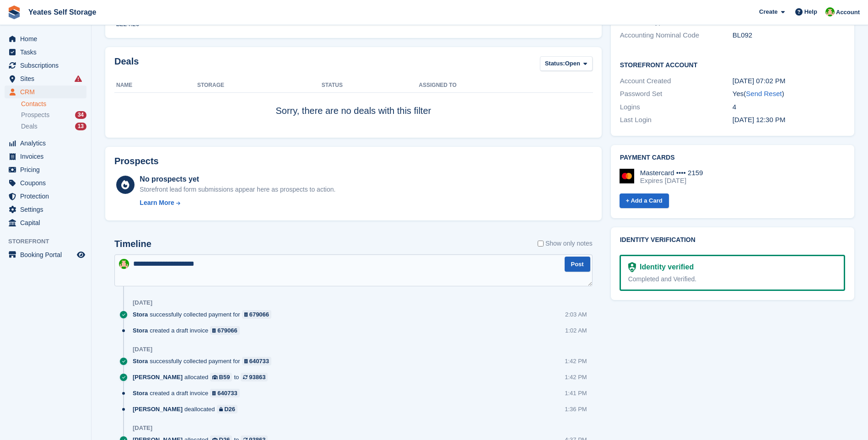 Image resolution: width=868 pixels, height=440 pixels. What do you see at coordinates (577, 264) in the screenshot?
I see `button: Post` at bounding box center [577, 264].